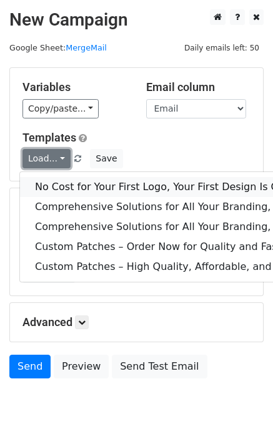  Describe the element at coordinates (136, 323) in the screenshot. I see `h5: Advanced` at that location.